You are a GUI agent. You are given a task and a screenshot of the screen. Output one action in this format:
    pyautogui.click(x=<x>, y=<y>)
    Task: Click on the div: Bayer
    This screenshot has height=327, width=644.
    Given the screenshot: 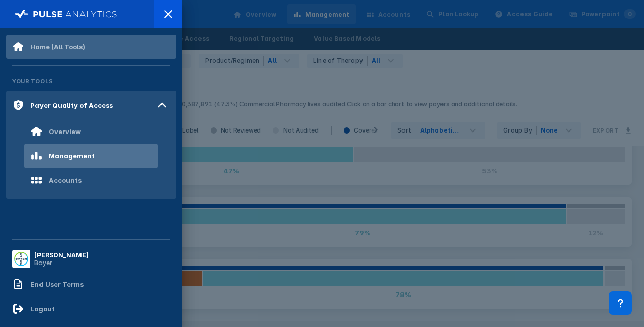 What is the action you would take?
    pyautogui.click(x=61, y=262)
    